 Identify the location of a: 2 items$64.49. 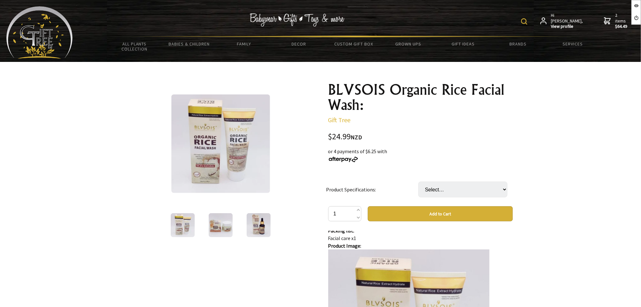
(616, 21).